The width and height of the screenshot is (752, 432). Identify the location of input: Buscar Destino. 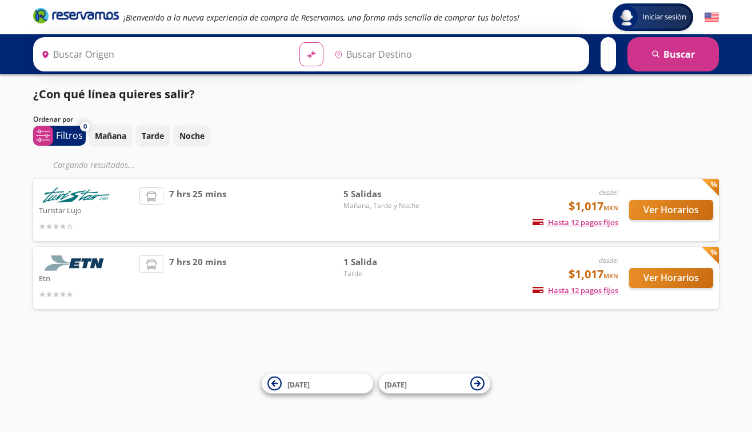
(457, 54).